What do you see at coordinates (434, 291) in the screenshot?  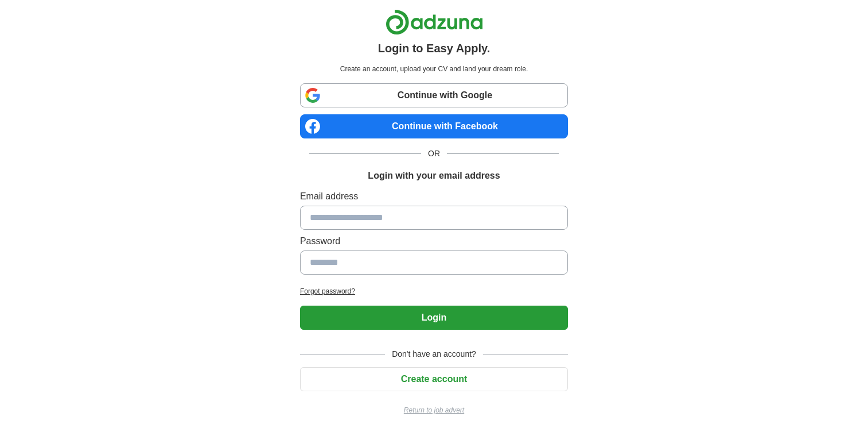 I see `h2: Forgot password?` at bounding box center [434, 291].